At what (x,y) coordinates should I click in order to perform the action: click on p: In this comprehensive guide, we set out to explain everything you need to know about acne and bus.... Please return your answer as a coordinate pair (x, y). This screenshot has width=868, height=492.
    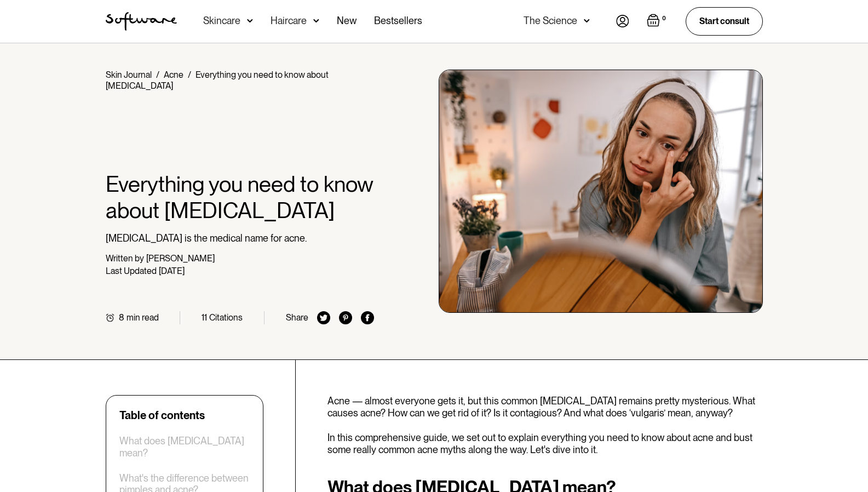
    Looking at the image, I should click on (545, 443).